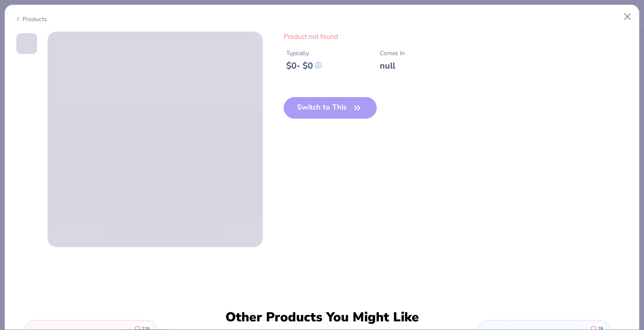  Describe the element at coordinates (304, 53) in the screenshot. I see `div: Typically` at that location.